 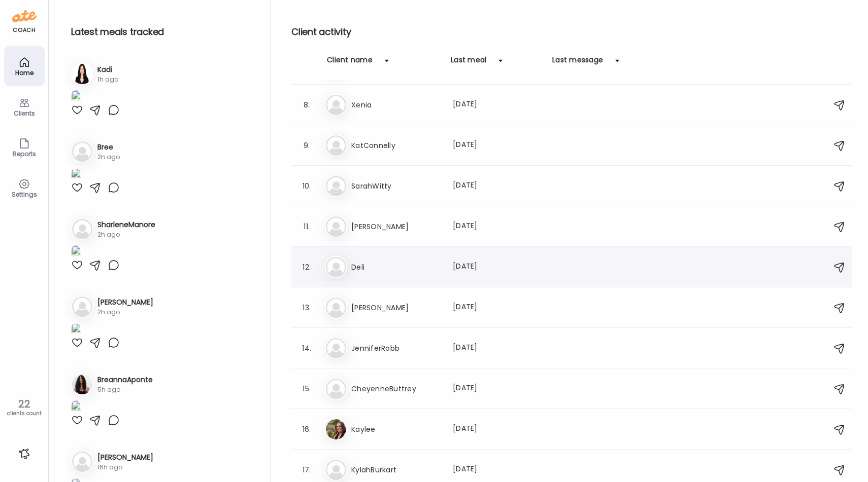 What do you see at coordinates (24, 404) in the screenshot?
I see `div: 22` at bounding box center [24, 404].